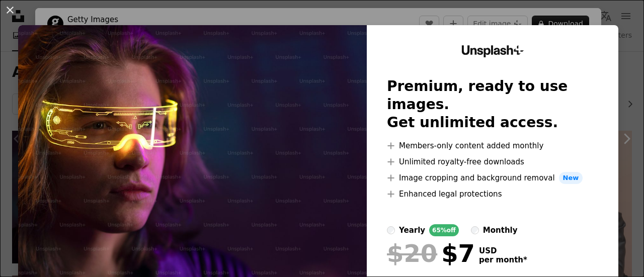 The height and width of the screenshot is (277, 644). I want to click on li: Enhanced legal protections, so click(493, 194).